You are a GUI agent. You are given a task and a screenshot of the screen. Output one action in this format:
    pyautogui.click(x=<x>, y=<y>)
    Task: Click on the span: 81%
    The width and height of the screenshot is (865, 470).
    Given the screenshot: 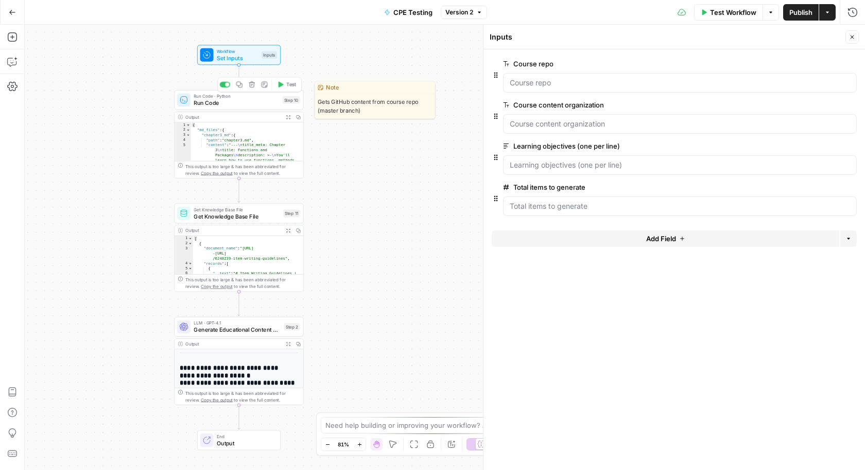 What is the action you would take?
    pyautogui.click(x=343, y=445)
    